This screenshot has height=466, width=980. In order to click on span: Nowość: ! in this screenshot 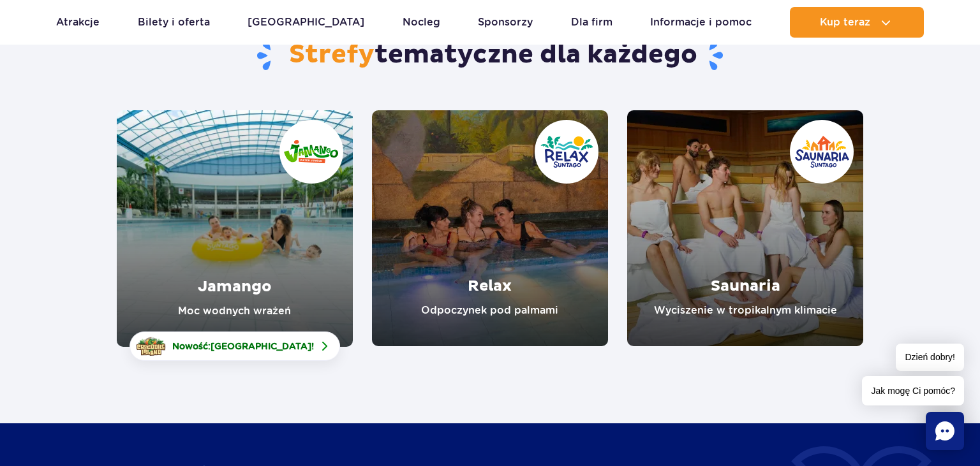, I will do `click(243, 347)`.